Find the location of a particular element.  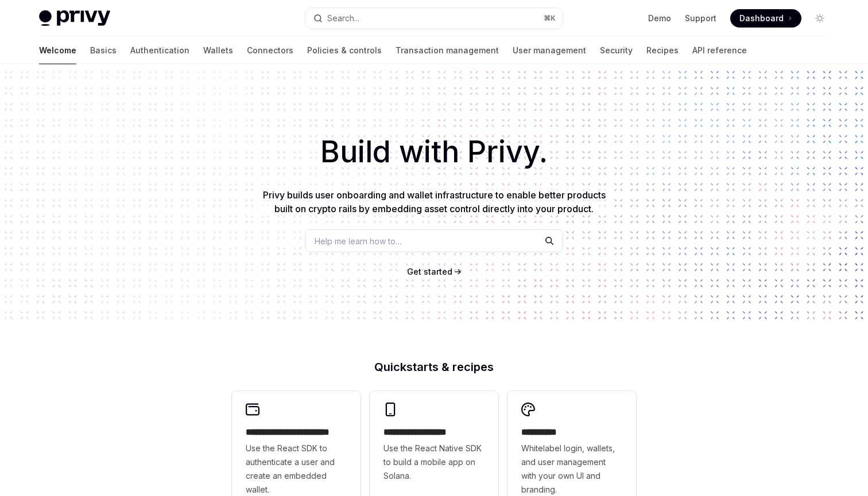

h2: Quickstarts & recipes is located at coordinates (434, 367).